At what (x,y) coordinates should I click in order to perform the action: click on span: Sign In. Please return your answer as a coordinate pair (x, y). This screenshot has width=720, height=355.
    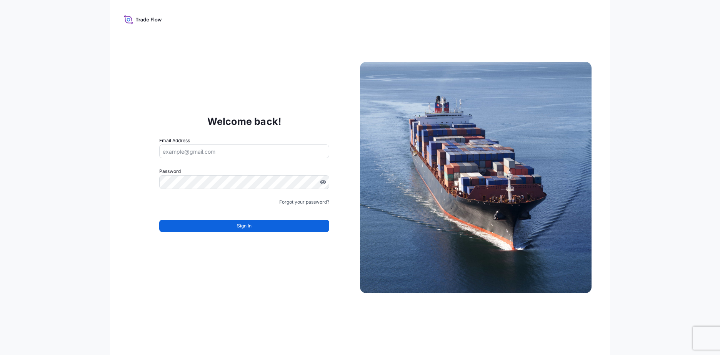
    Looking at the image, I should click on (244, 226).